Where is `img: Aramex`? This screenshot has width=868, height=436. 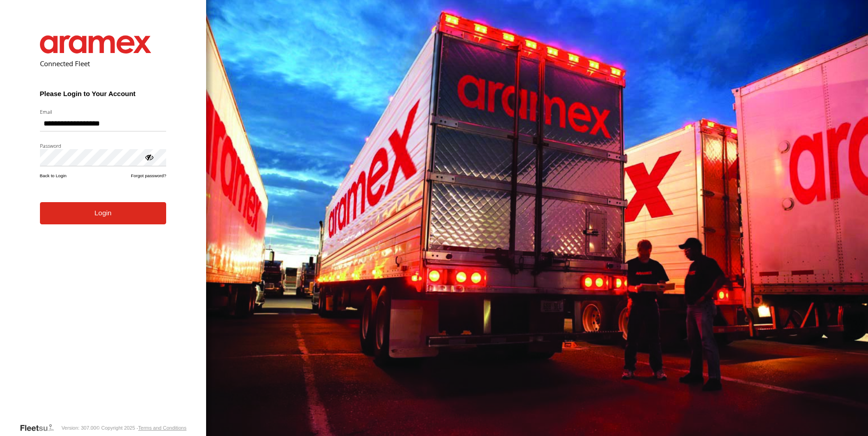 img: Aramex is located at coordinates (96, 45).